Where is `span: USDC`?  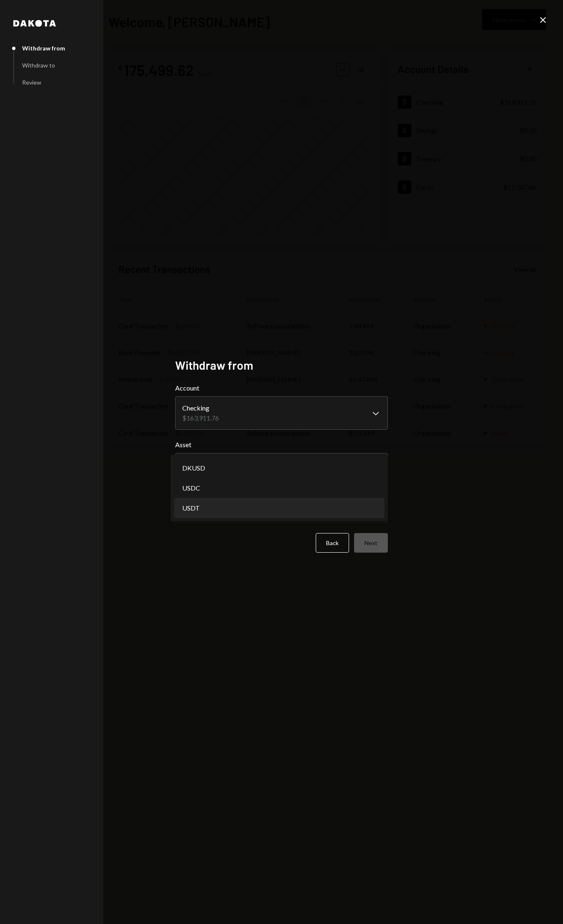
span: USDC is located at coordinates (191, 488).